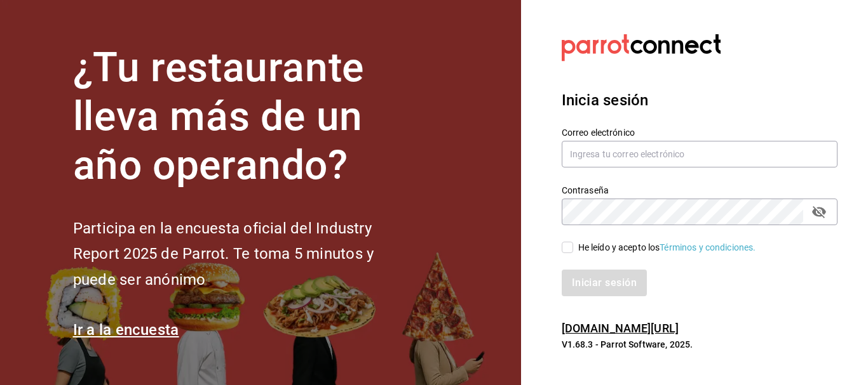 The height and width of the screenshot is (385, 868). What do you see at coordinates (819, 212) in the screenshot?
I see `button: passwordField` at bounding box center [819, 212].